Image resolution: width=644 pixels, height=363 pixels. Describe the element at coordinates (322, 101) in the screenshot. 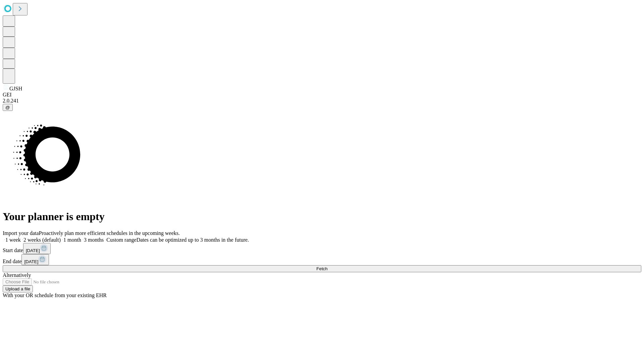

I see `div: 2.0.241` at that location.